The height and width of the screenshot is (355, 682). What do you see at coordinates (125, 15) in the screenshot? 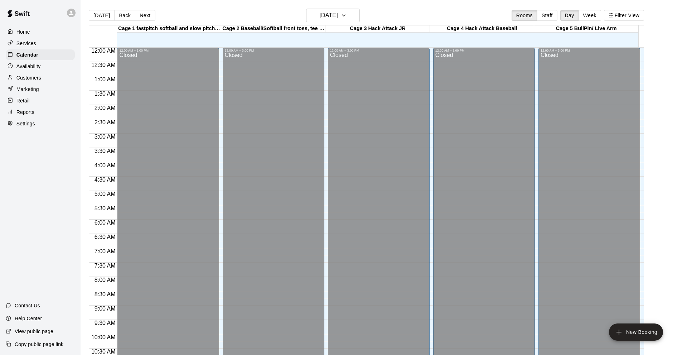
I see `button: Back` at bounding box center [125, 15].